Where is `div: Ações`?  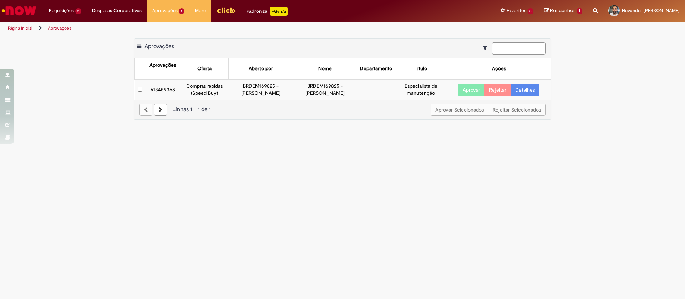
div: Ações is located at coordinates (499, 69).